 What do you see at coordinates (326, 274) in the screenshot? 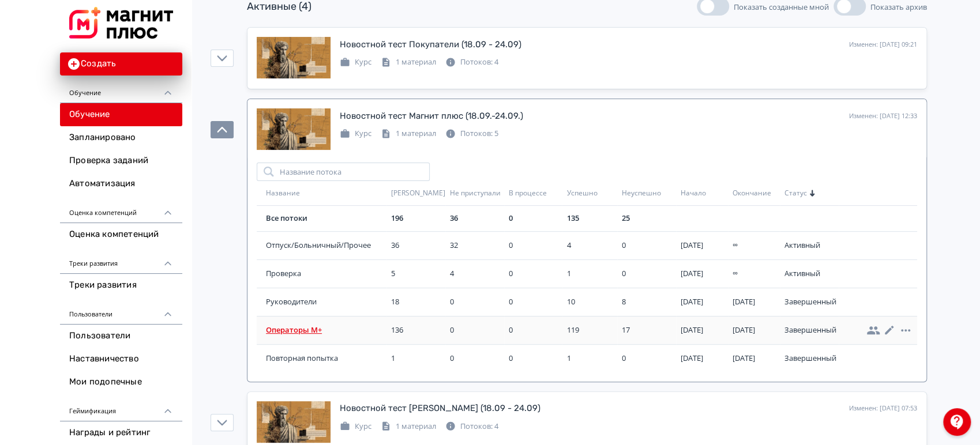
I see `a: Проверка` at bounding box center [326, 274].